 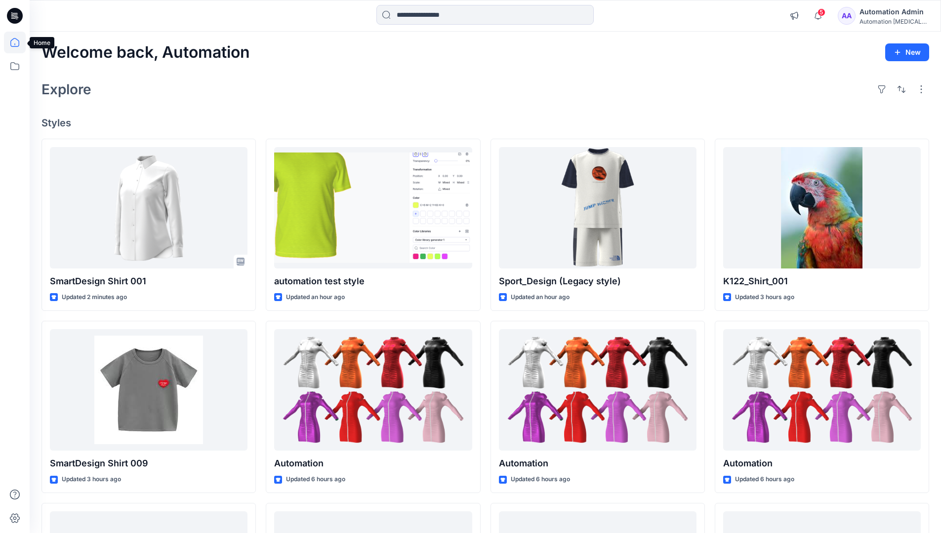 I want to click on h2: Welcome back, Automation, so click(x=146, y=52).